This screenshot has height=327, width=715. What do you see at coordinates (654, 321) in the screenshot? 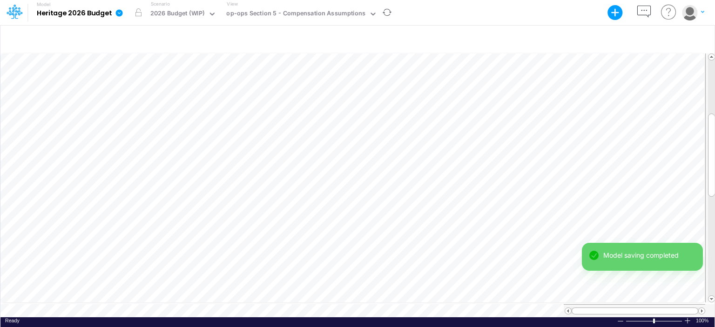
I see `div: Zoom` at bounding box center [654, 321].